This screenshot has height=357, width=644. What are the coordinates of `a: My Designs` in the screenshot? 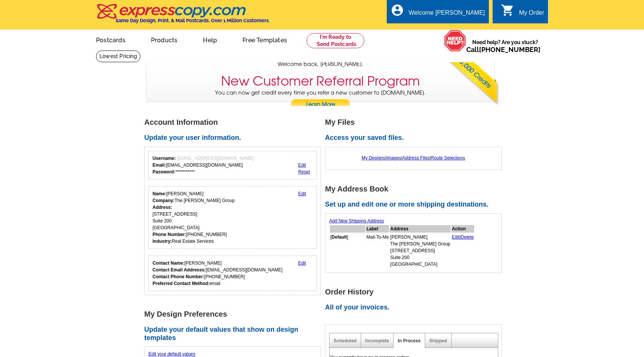 It's located at (373, 158).